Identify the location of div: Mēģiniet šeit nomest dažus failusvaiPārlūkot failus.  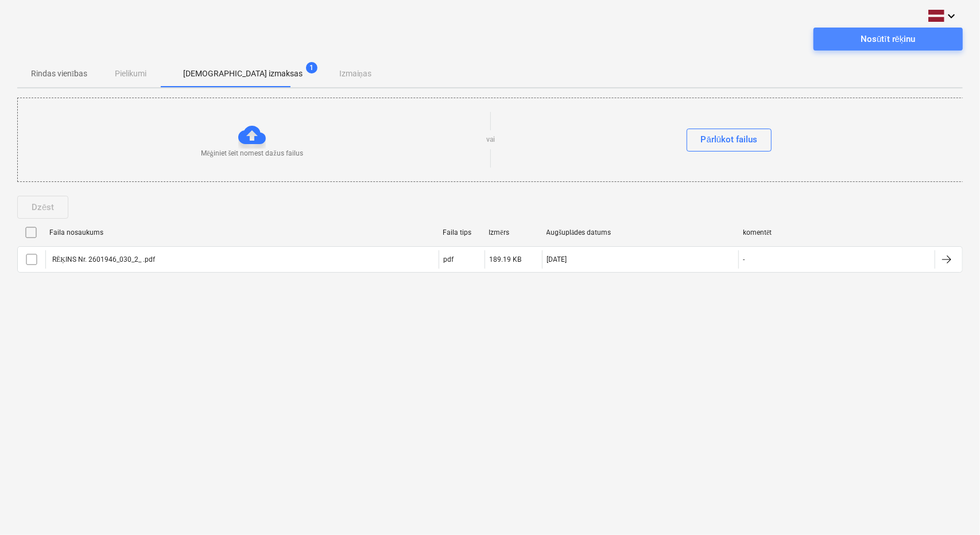
(490, 140).